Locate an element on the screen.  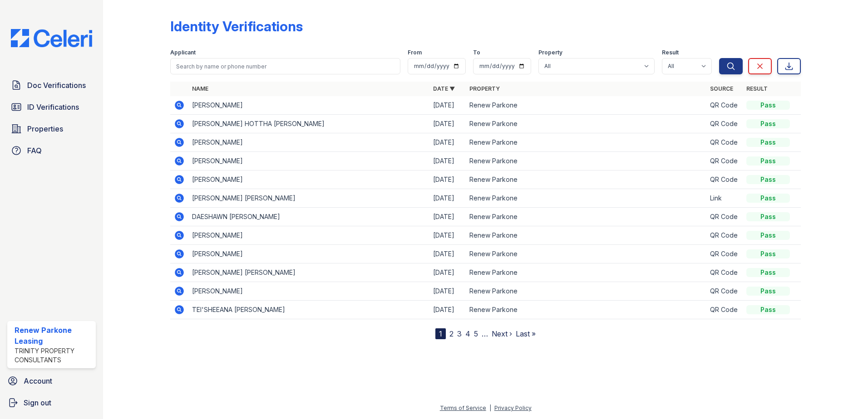
div: 1 is located at coordinates (440, 334).